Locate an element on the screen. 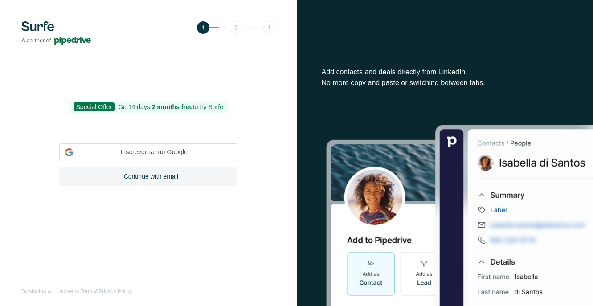  h1: Sign up to start prospecting on LinkedIn is located at coordinates (148, 125).